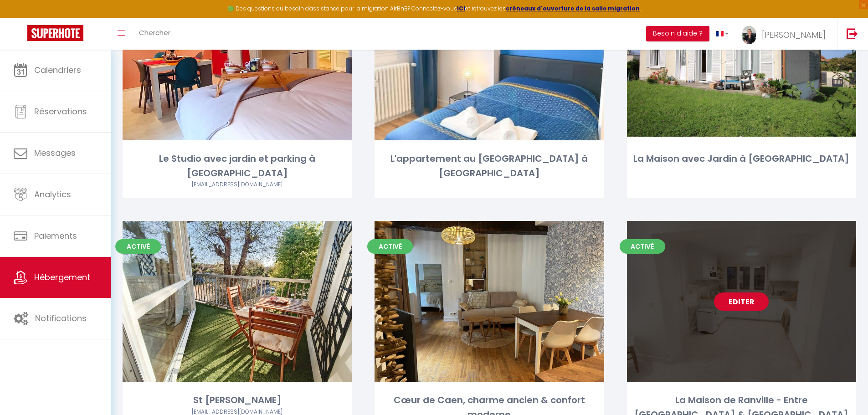  Describe the element at coordinates (573, 8) in the screenshot. I see `a: créneaux d'ouverture de la salle migration` at that location.